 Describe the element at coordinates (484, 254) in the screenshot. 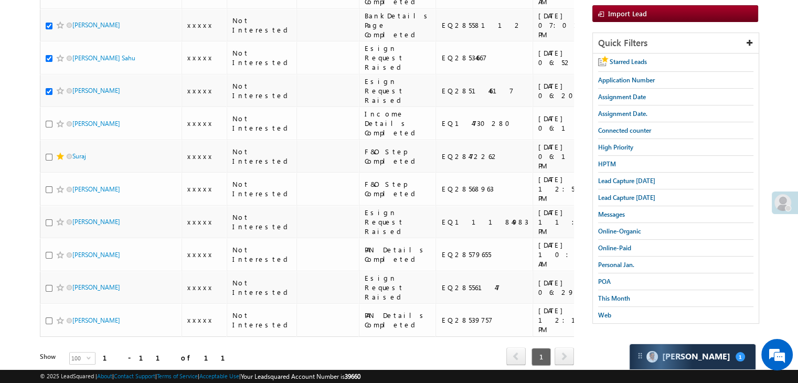

I see `div: EQ28579655` at that location.